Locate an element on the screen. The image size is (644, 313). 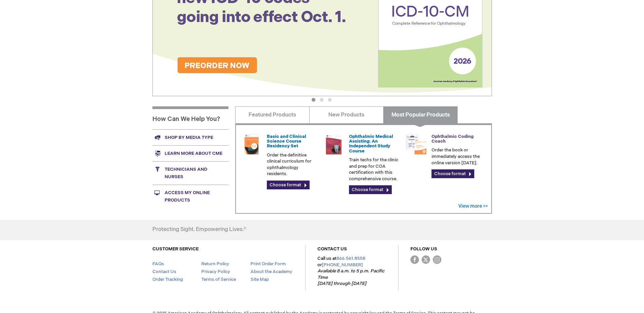
a: FOLLOW US is located at coordinates (424, 249).